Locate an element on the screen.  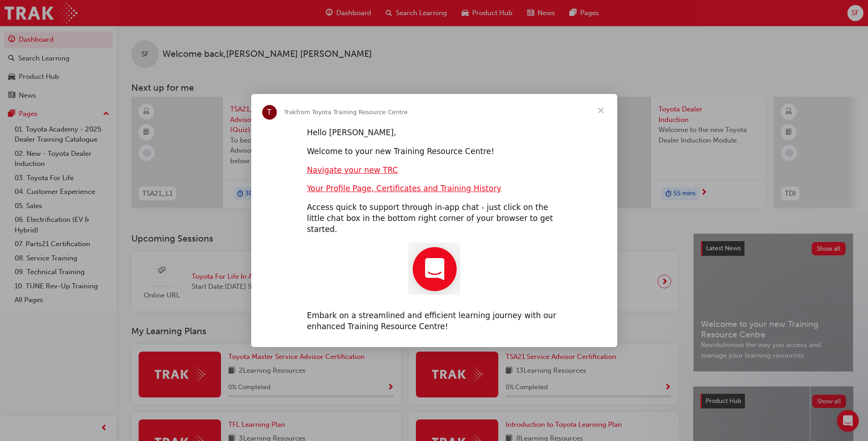
div: Embark on a streamlined and efficient learning journey with our enhanced Training Resource Centre! is located at coordinates (434, 321).